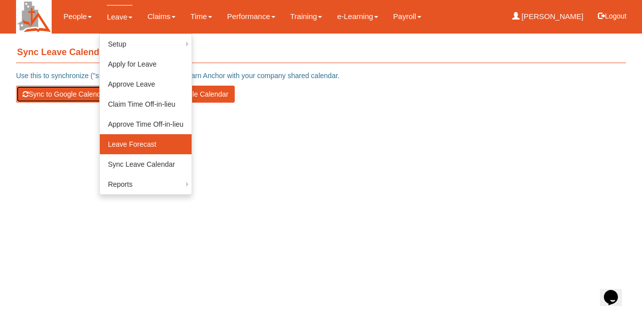  What do you see at coordinates (145, 144) in the screenshot?
I see `a: Leave Forecast` at bounding box center [145, 144].